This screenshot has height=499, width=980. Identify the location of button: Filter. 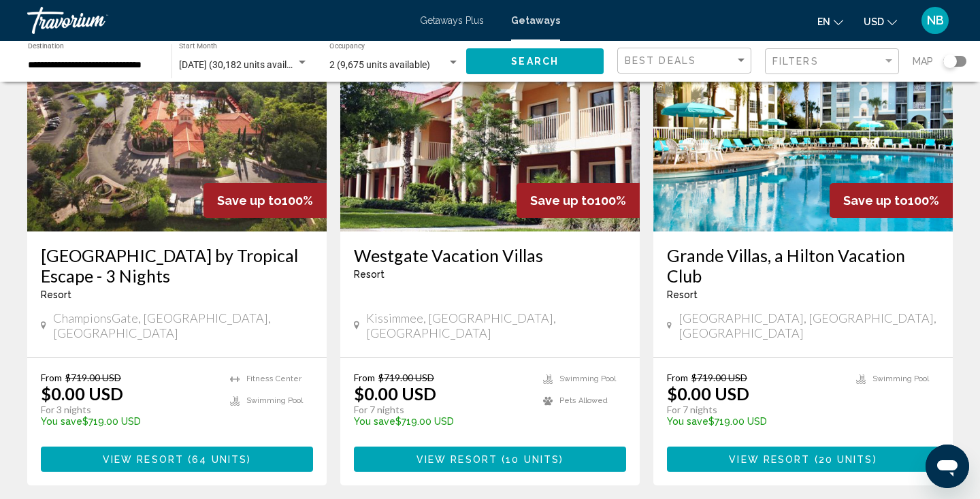
(832, 61).